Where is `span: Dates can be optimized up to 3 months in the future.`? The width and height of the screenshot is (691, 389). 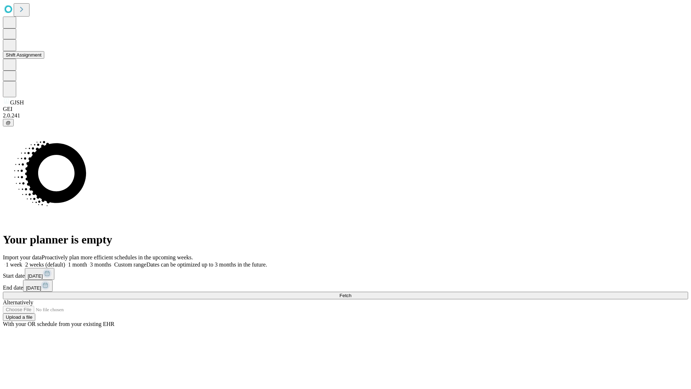
span: Dates can be optimized up to 3 months in the future. is located at coordinates (207, 264).